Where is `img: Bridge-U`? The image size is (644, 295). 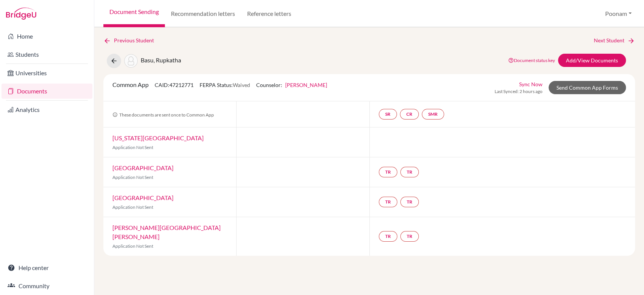
img: Bridge-U is located at coordinates (21, 14).